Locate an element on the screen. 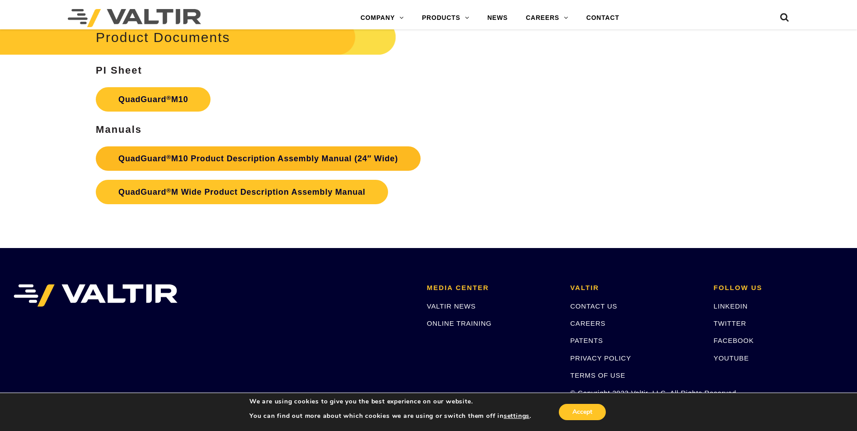  a: COMPANY is located at coordinates (382, 18).